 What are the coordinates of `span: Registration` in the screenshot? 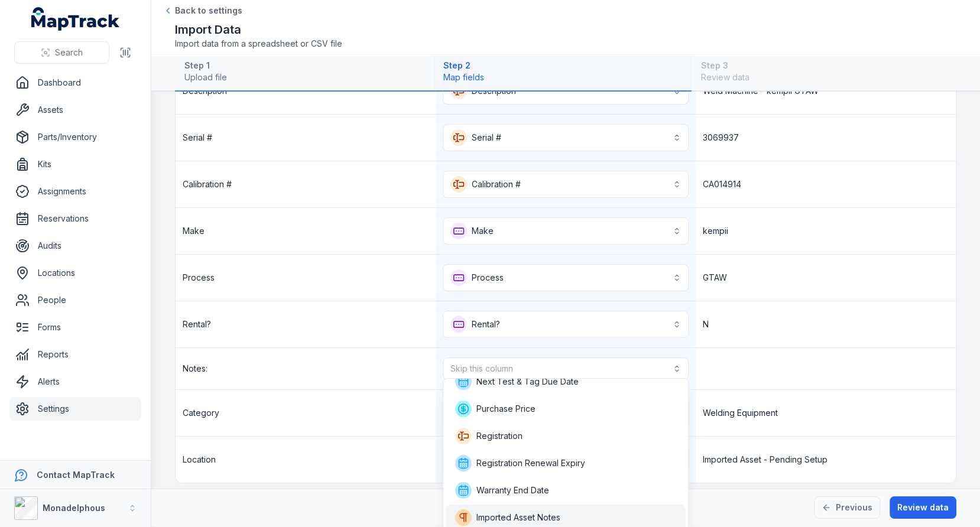 It's located at (500, 436).